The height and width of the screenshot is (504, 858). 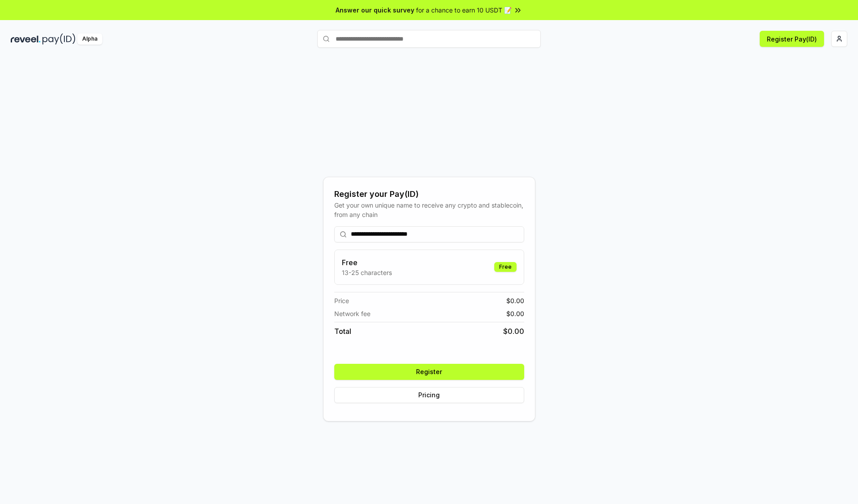 What do you see at coordinates (429, 194) in the screenshot?
I see `div: Register your Pay(ID)` at bounding box center [429, 194].